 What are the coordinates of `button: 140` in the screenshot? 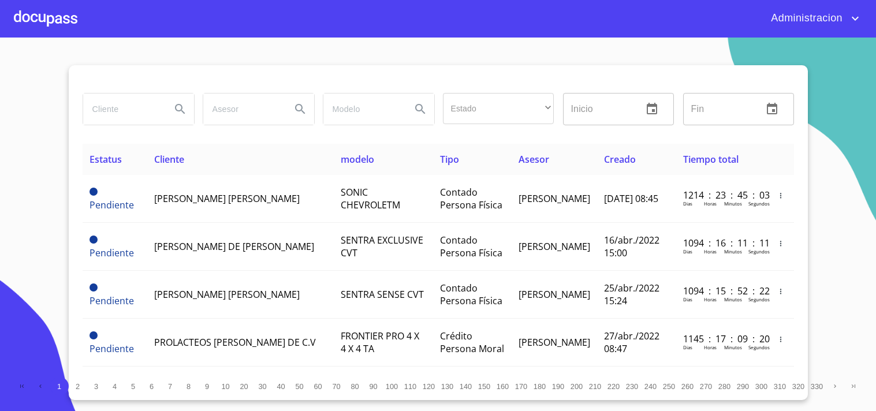 It's located at (466, 386).